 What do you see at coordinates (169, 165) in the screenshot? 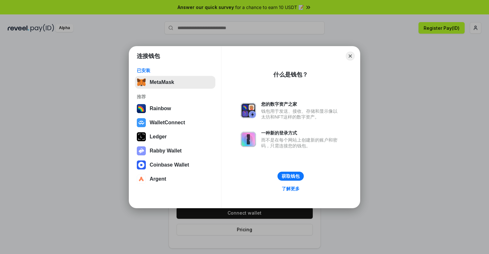
I see `div: Coinbase Wallet` at bounding box center [169, 165].